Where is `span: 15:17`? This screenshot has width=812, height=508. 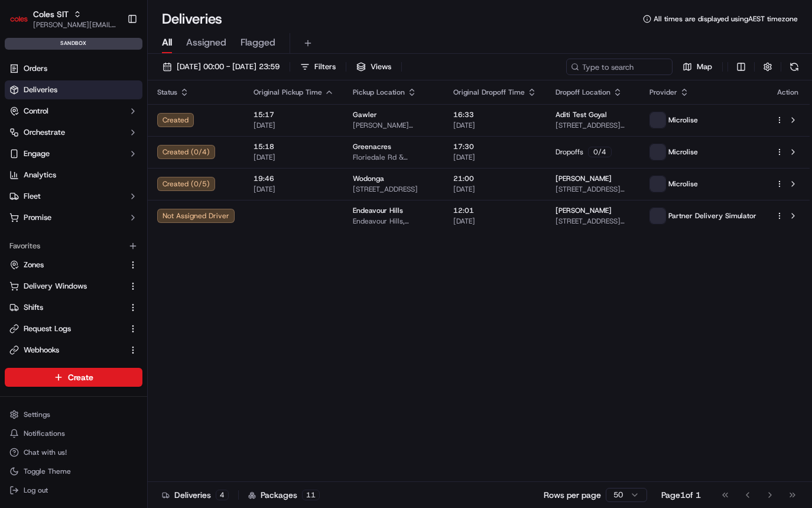 span: 15:17 is located at coordinates (294, 115).